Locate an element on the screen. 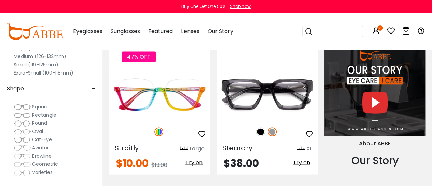  span: Geometric is located at coordinates (45, 164).